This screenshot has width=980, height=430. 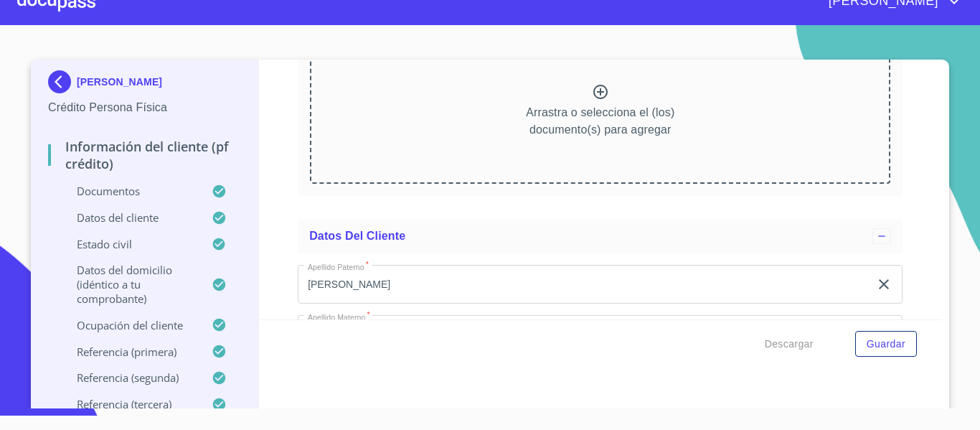 What do you see at coordinates (883, 284) in the screenshot?
I see `button: clear input` at bounding box center [883, 284].